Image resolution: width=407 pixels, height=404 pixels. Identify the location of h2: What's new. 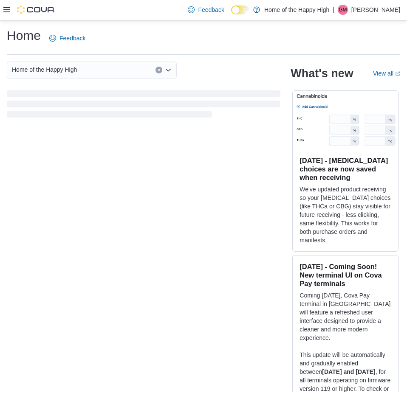
(321, 73).